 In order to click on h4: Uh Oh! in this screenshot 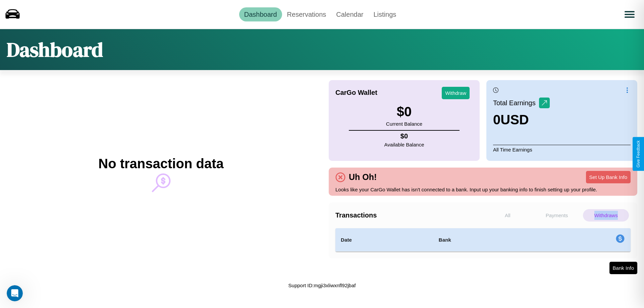, I will do `click(363, 177)`.